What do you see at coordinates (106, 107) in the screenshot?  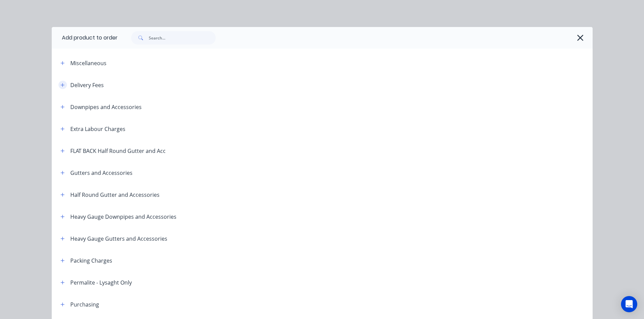 I see `div: Downpipes and Accessories` at bounding box center [106, 107].